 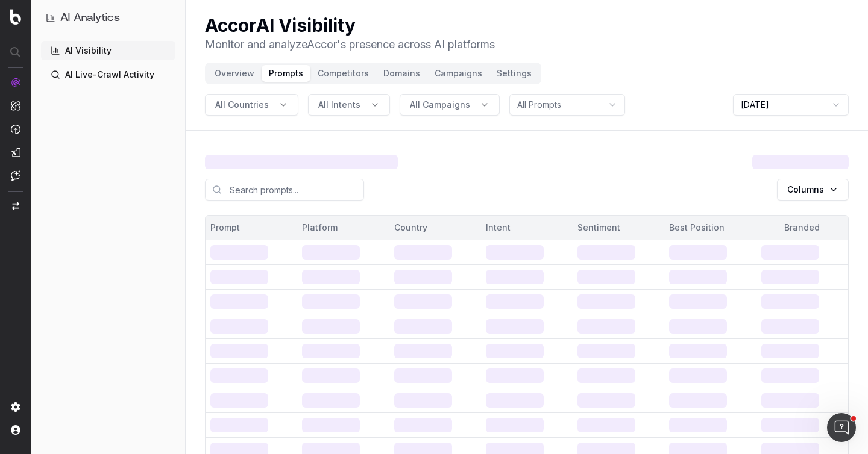 What do you see at coordinates (526, 228) in the screenshot?
I see `div: Intent` at bounding box center [526, 228].